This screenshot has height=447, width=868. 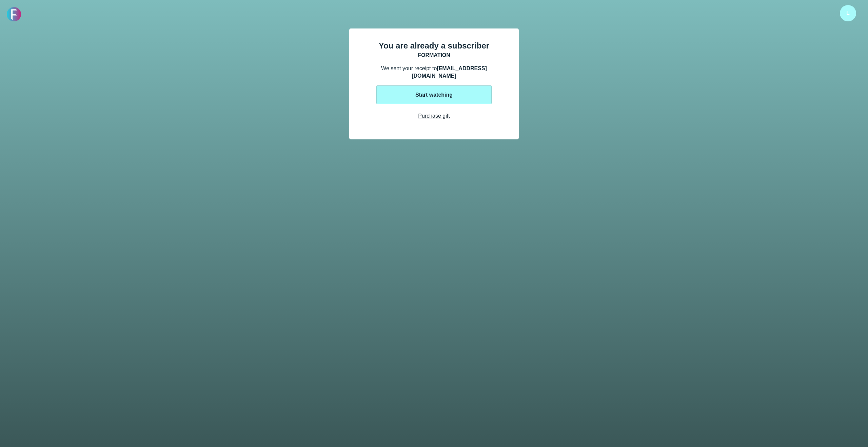 I want to click on div: L, so click(x=848, y=14).